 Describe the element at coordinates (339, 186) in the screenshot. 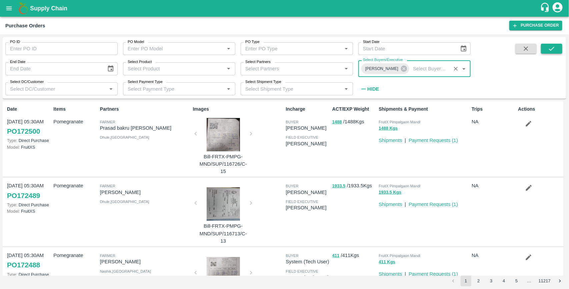

I see `button: 1933.5` at that location.